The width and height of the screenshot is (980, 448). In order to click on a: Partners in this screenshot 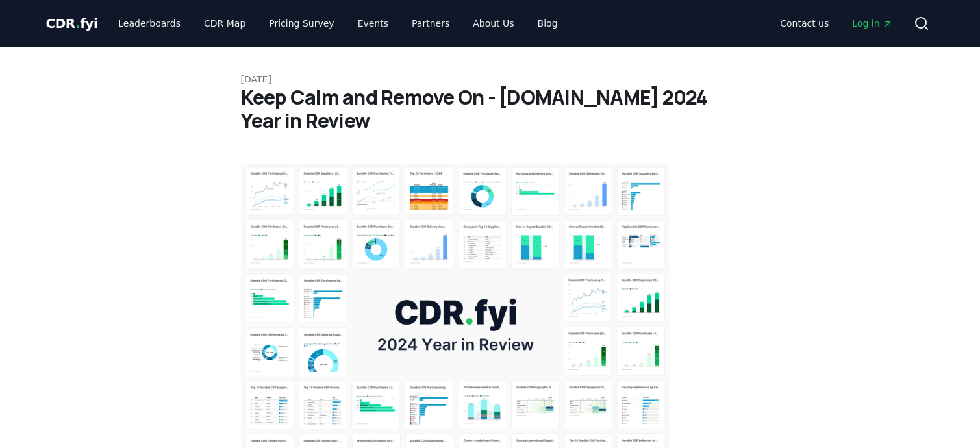, I will do `click(431, 23)`.